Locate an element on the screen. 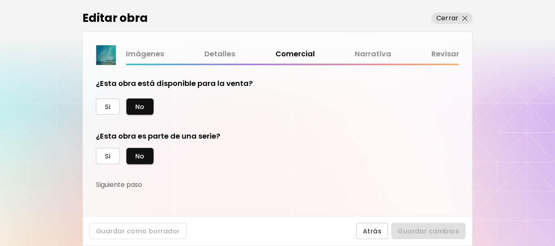 The height and width of the screenshot is (246, 555). a: Revisar is located at coordinates (445, 54).